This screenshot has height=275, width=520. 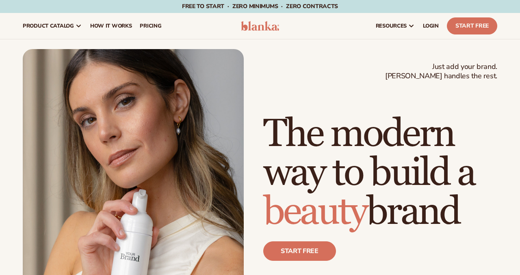 I want to click on span: How It Works, so click(x=111, y=26).